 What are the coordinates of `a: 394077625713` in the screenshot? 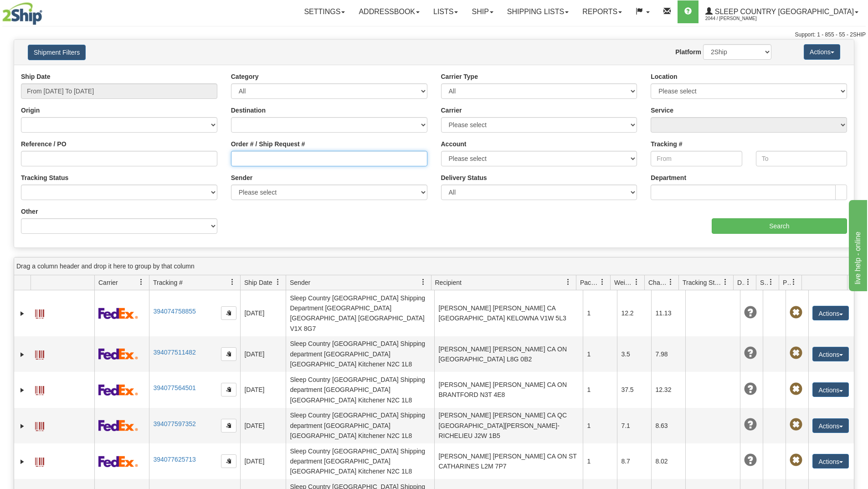 It's located at (174, 460).